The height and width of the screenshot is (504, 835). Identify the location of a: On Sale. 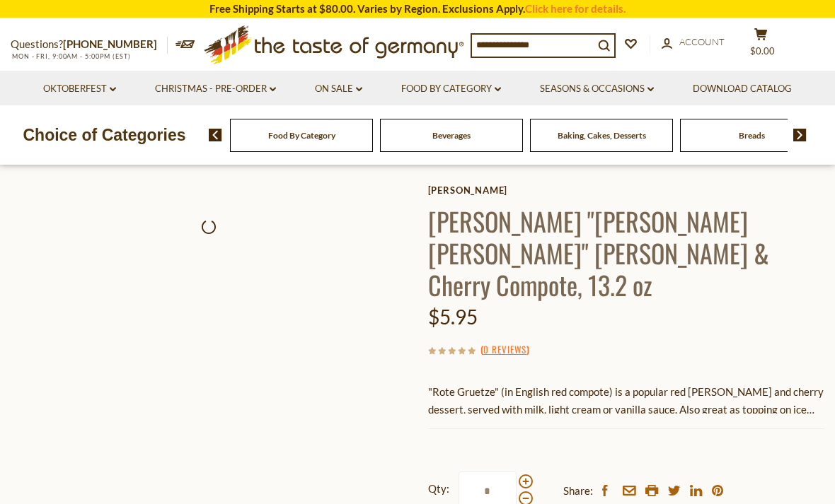
(338, 90).